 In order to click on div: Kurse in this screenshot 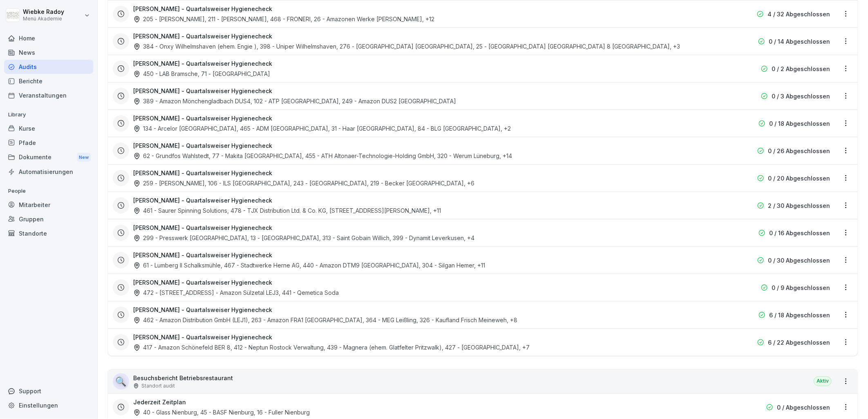, I will do `click(49, 128)`.